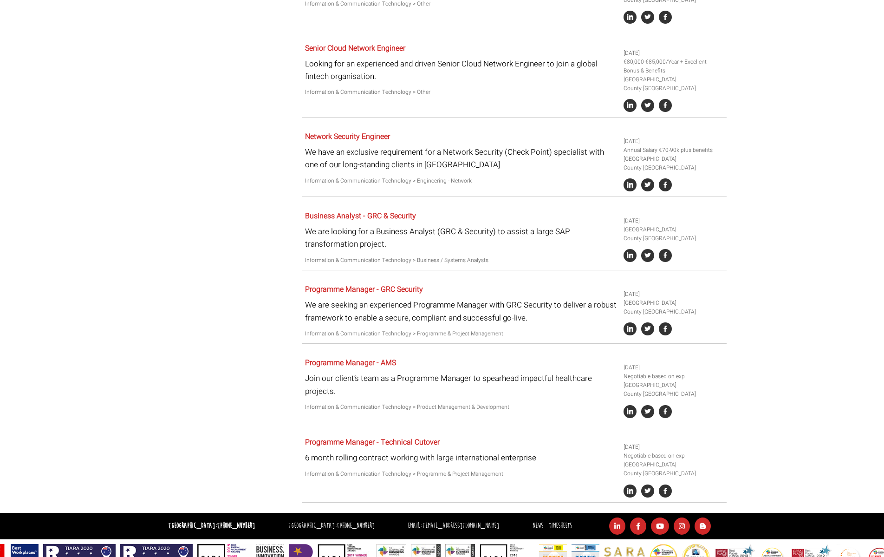 The image size is (884, 557). I want to click on a: Timesheets, so click(561, 525).